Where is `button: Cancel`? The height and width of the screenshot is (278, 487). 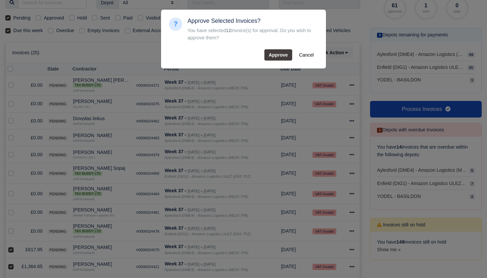
button: Cancel is located at coordinates (307, 55).